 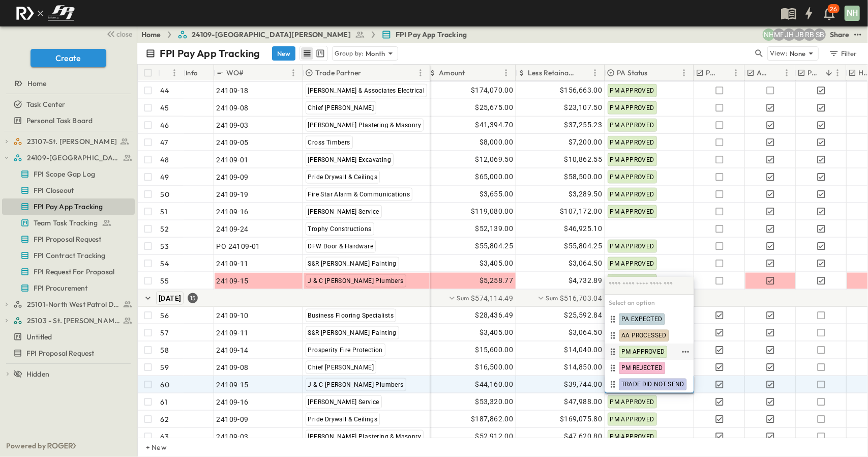 What do you see at coordinates (632, 73) in the screenshot?
I see `p: PA Status` at bounding box center [632, 73].